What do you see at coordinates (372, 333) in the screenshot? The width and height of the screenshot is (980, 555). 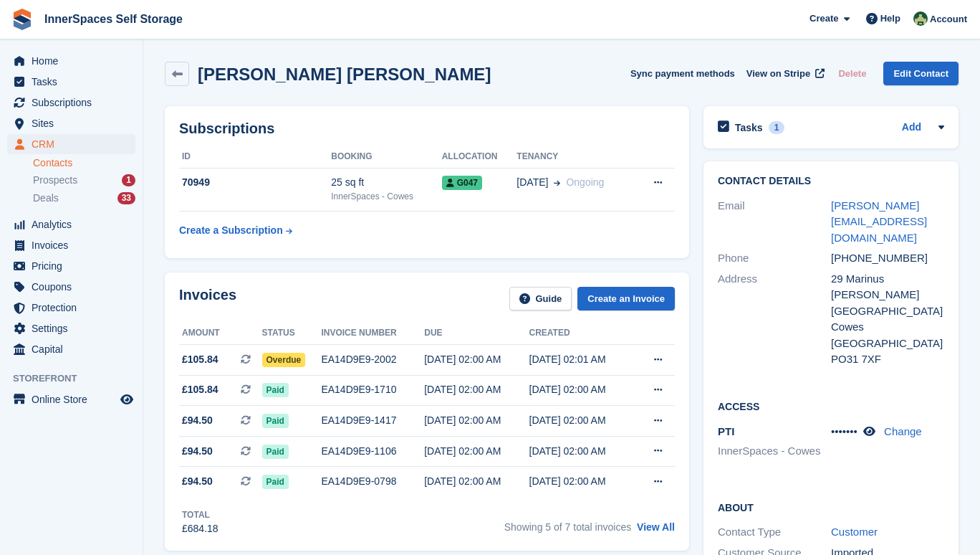 I see `th: Invoice number` at bounding box center [372, 333].